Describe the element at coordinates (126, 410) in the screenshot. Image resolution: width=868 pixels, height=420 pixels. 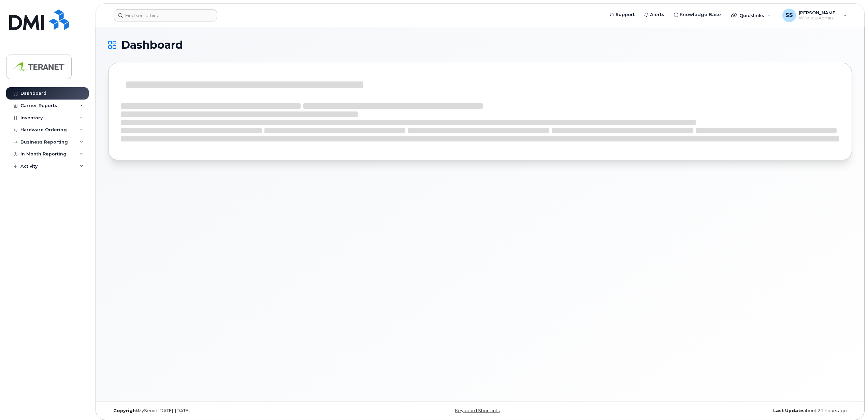
I see `strong: Copyright` at that location.